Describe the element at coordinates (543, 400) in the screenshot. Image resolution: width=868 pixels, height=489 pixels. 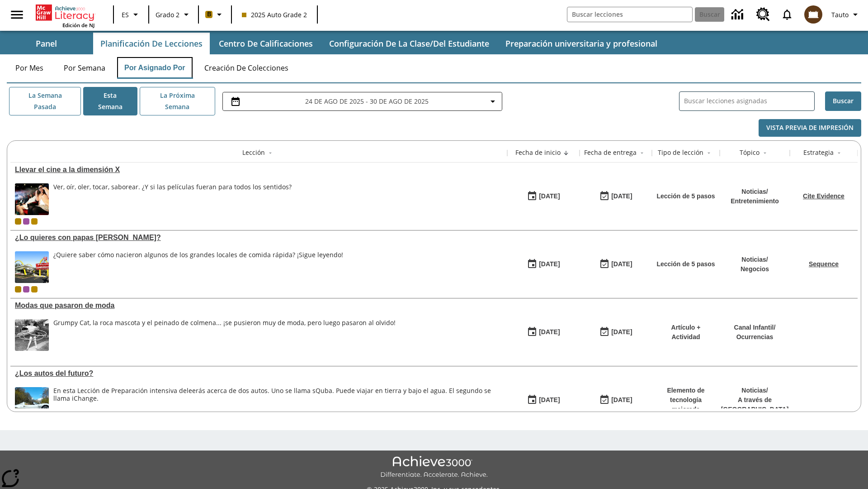
I see `button: 07/01/25: Primer día en que estuvo disponible la lección` at that location.